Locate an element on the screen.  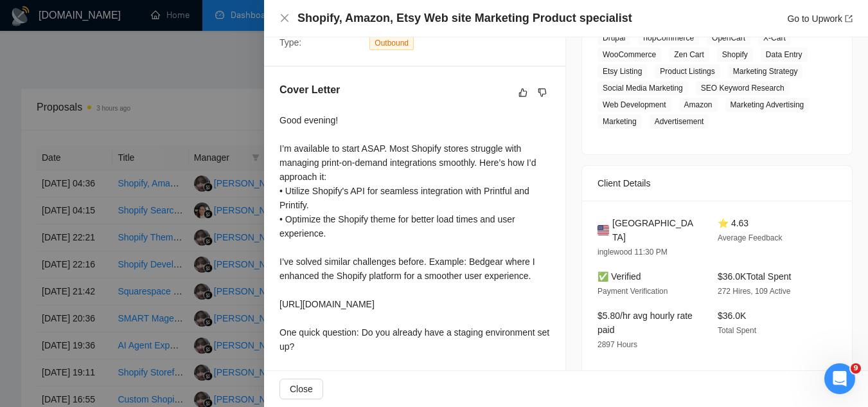
a: Go to Upworkexport is located at coordinates (820, 19).